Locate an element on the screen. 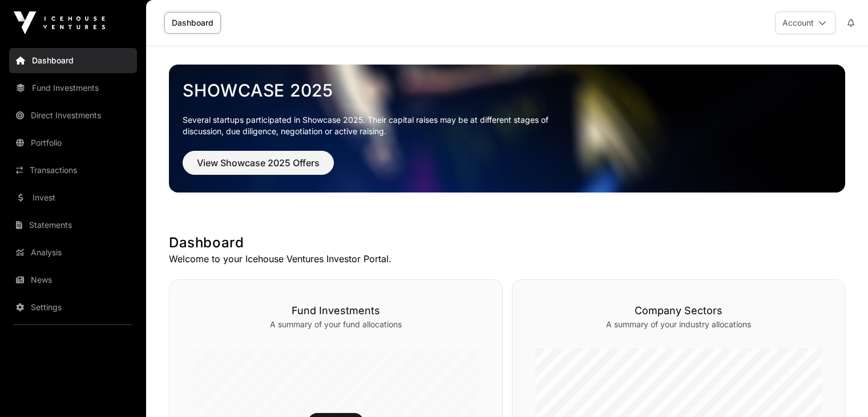 Image resolution: width=868 pixels, height=417 pixels. a: News is located at coordinates (73, 280).